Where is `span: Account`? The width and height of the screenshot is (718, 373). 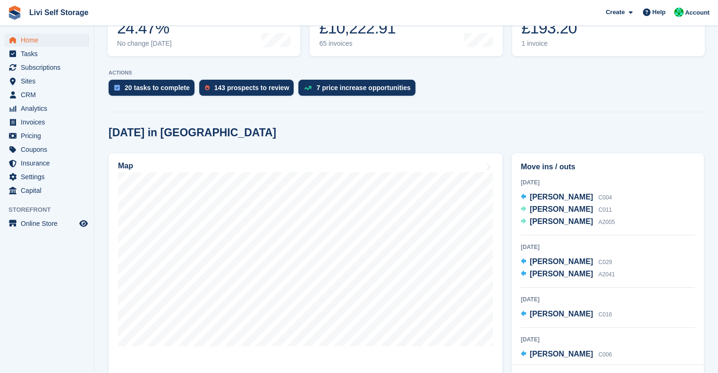
span: Account is located at coordinates (697, 13).